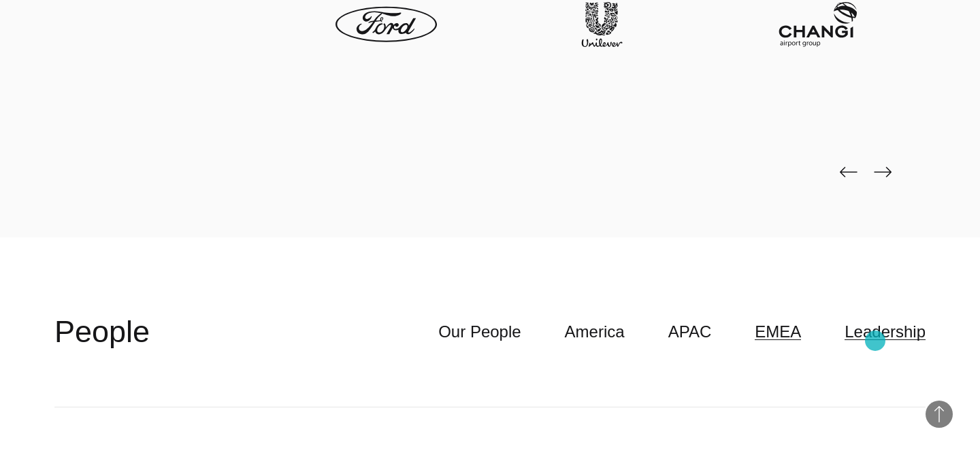  What do you see at coordinates (102, 332) in the screenshot?
I see `h2: People` at bounding box center [102, 332].